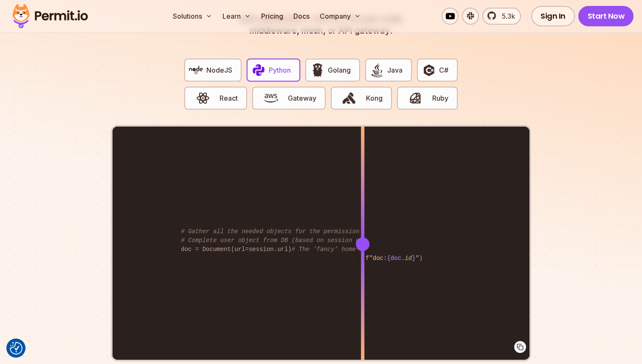 This screenshot has width=642, height=364. Describe the element at coordinates (229, 98) in the screenshot. I see `span: React` at that location.